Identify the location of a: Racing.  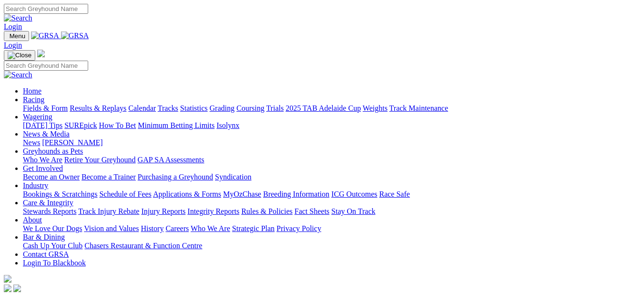
(33, 99).